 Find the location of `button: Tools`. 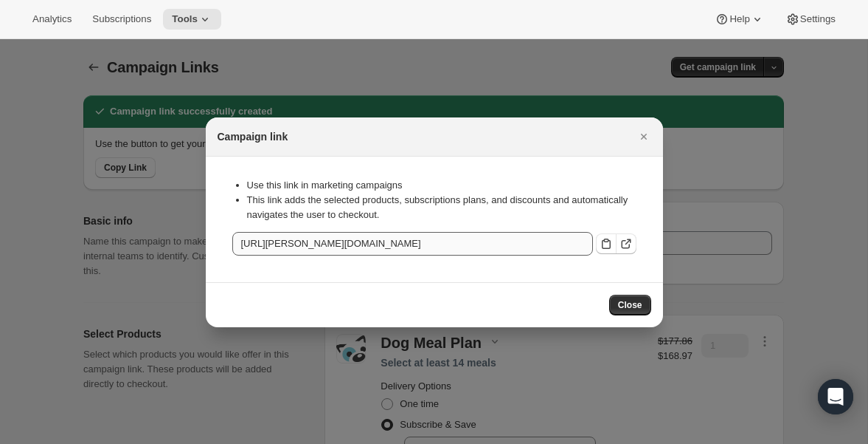

button: Tools is located at coordinates (192, 19).